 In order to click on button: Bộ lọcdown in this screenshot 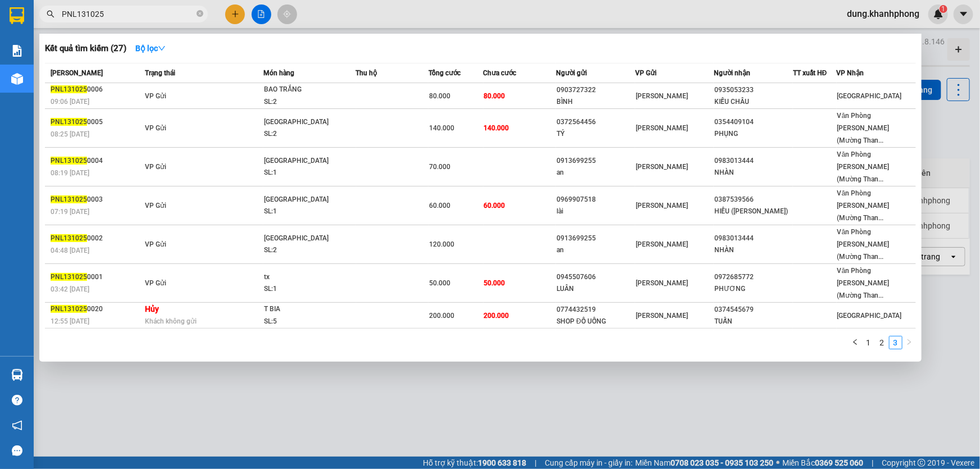, I will do `click(151, 48)`.